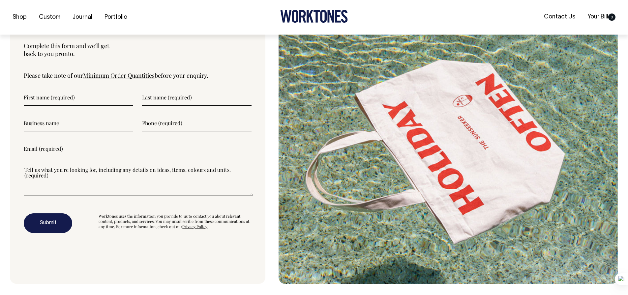 Image resolution: width=628 pixels, height=295 pixels. What do you see at coordinates (78, 123) in the screenshot?
I see `input: Business name` at bounding box center [78, 123].